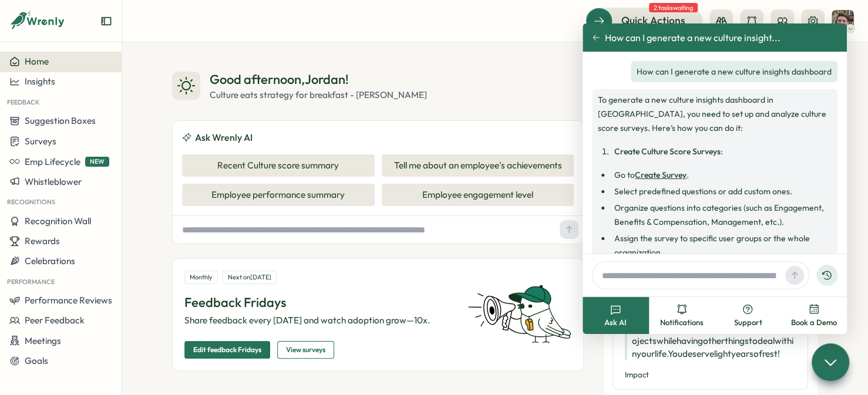 The height and width of the screenshot is (395, 868). Describe the element at coordinates (653, 21) in the screenshot. I see `span: Quick Actions` at that location.